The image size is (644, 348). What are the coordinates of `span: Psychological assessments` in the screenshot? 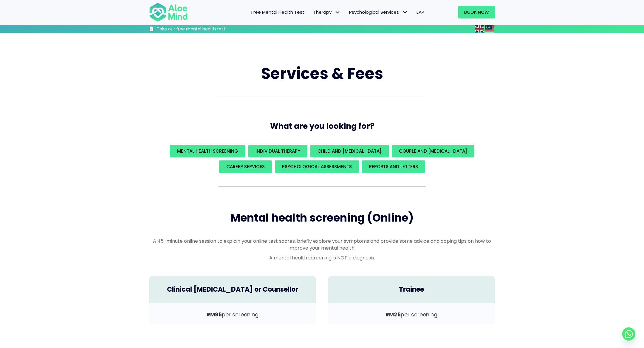 It's located at (317, 167).